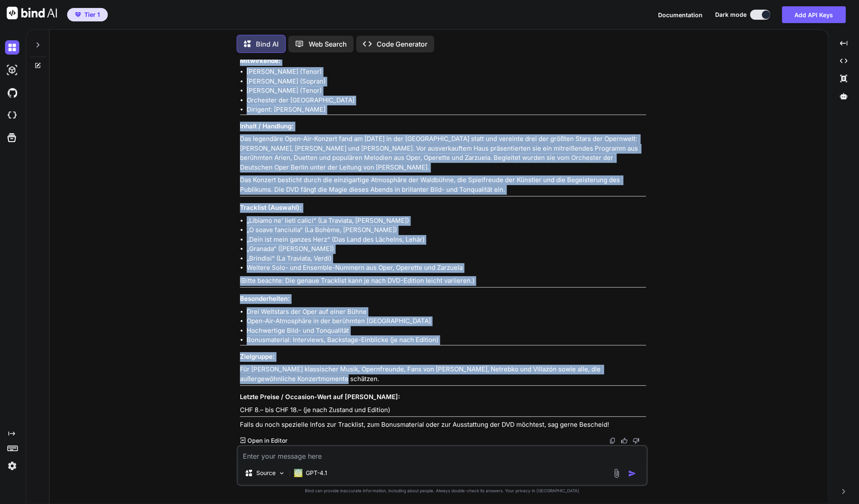 Image resolution: width=859 pixels, height=504 pixels. I want to click on span: Dark mode, so click(731, 14).